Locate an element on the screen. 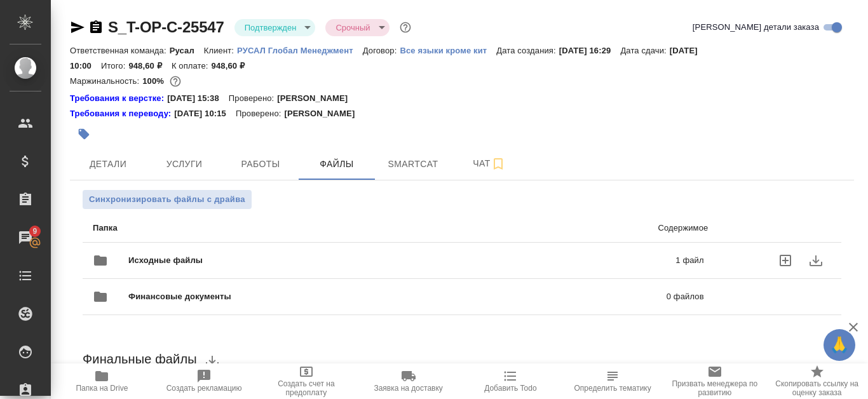 This screenshot has width=868, height=399. button: Папка на Drive is located at coordinates (101, 381).